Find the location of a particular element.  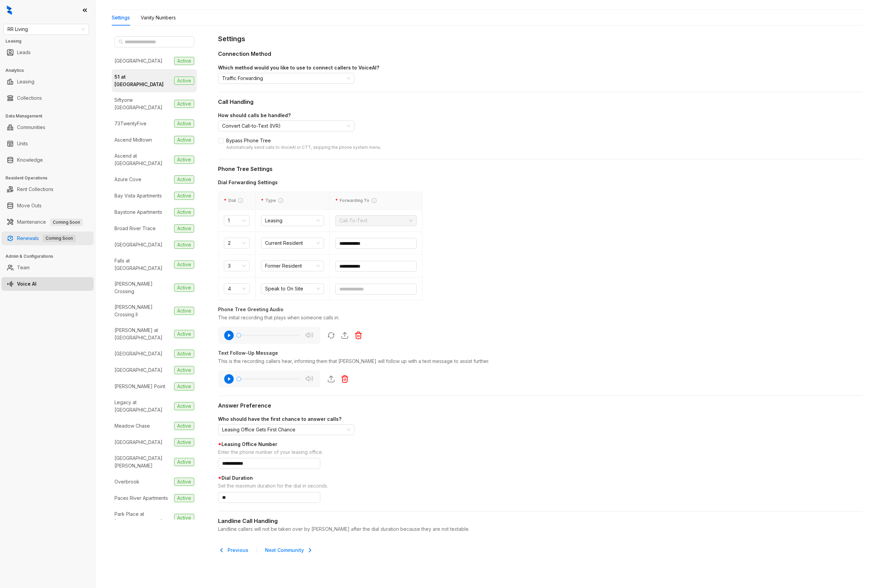

a: Knowledge is located at coordinates (30, 160).